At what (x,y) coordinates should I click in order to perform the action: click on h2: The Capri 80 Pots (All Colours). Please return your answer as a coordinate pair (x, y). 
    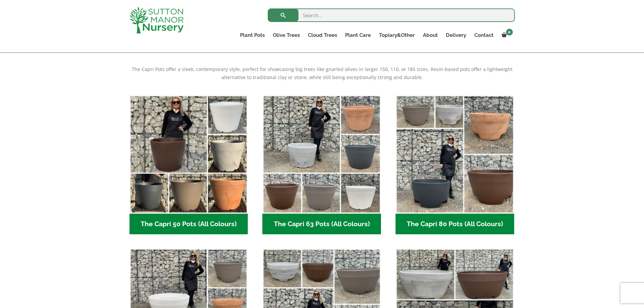
    Looking at the image, I should click on (455, 224).